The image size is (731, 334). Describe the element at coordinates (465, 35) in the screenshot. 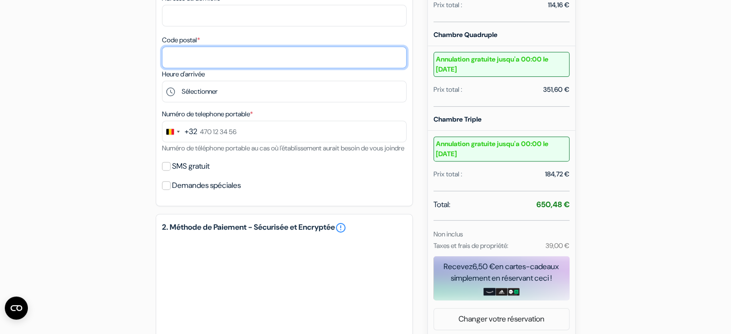

I see `b: Chambre Quadruple` at that location.